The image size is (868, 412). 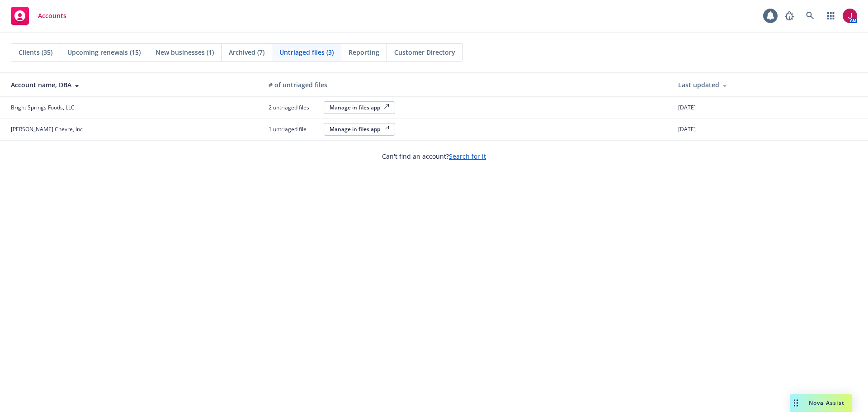 What do you see at coordinates (820, 403) in the screenshot?
I see `button: Nova Assist` at bounding box center [820, 403].